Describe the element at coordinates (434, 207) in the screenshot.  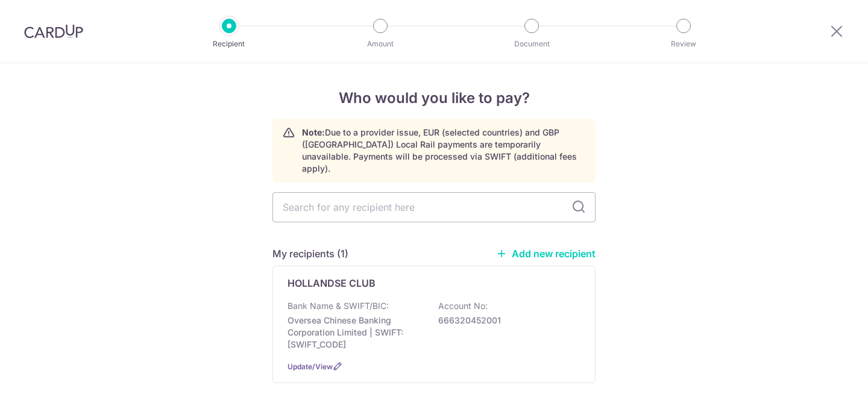
I see `input: Search for any recipient here` at that location.